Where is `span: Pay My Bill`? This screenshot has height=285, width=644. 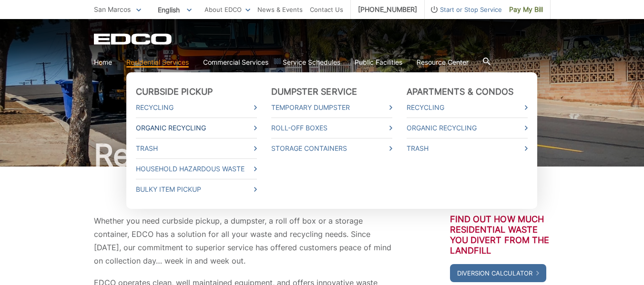
span: Pay My Bill is located at coordinates (526, 10).